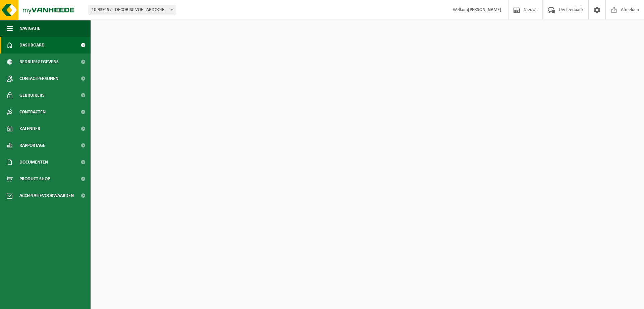 The height and width of the screenshot is (309, 644). What do you see at coordinates (33, 162) in the screenshot?
I see `span: Documenten` at bounding box center [33, 162].